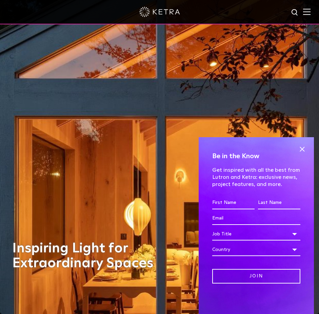 Image resolution: width=319 pixels, height=314 pixels. Describe the element at coordinates (307, 12) in the screenshot. I see `img: Hamburger%20Nav.svg` at that location.